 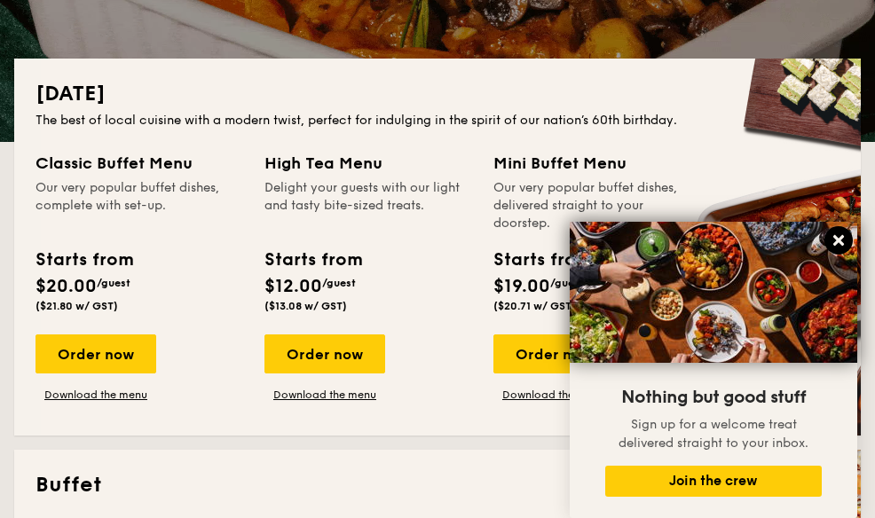 What do you see at coordinates (522, 287) in the screenshot?
I see `span: $19.00` at bounding box center [522, 287].